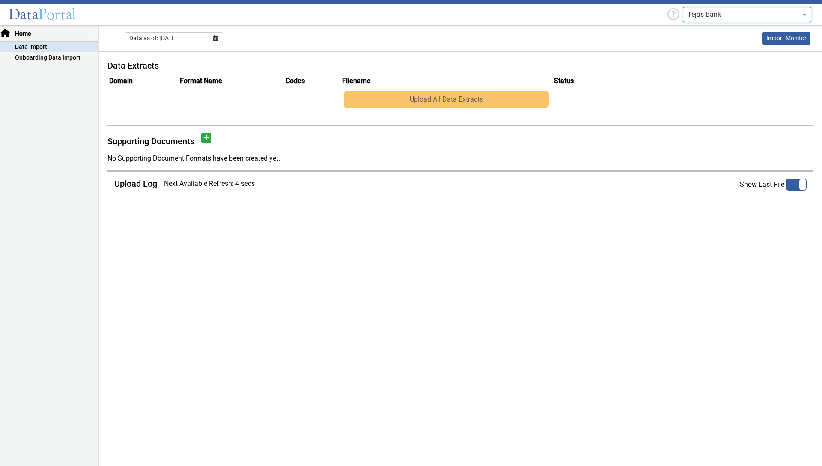  Describe the element at coordinates (774, 185) in the screenshot. I see `label: Show Last File` at that location.